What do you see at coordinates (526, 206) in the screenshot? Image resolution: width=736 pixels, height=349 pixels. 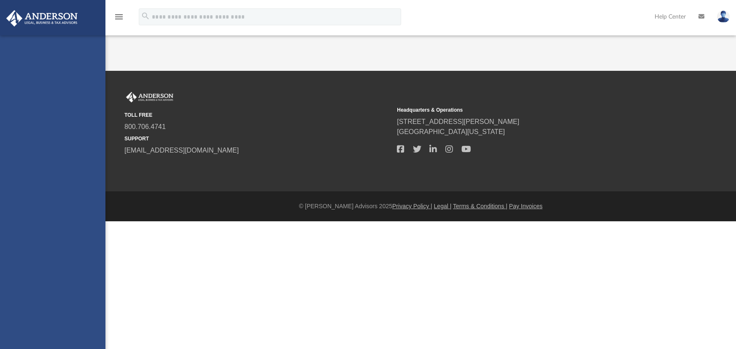 I see `a: Pay Invoices` at bounding box center [526, 206].